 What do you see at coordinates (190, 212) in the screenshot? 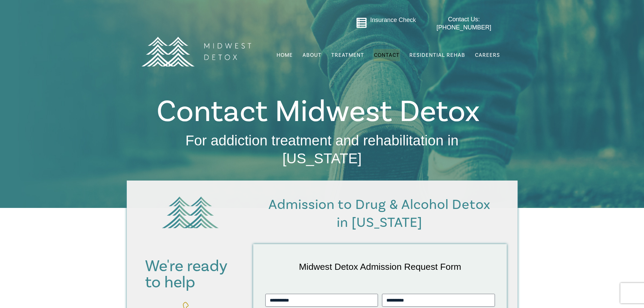
I see `img: green tree logo-01 (1)` at bounding box center [190, 212].